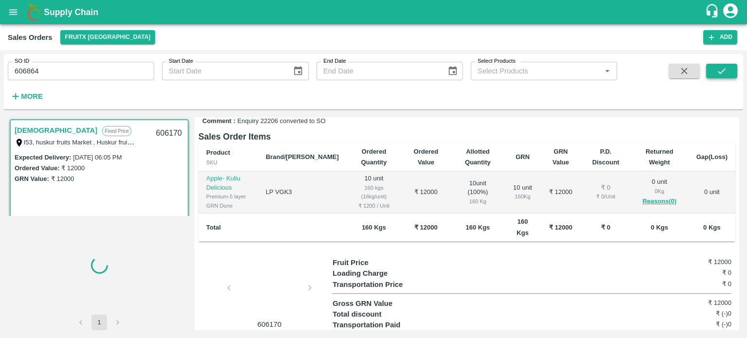 This screenshot has height=338, width=747. Describe the element at coordinates (37, 168) in the screenshot. I see `label: Ordered Value:` at that location.